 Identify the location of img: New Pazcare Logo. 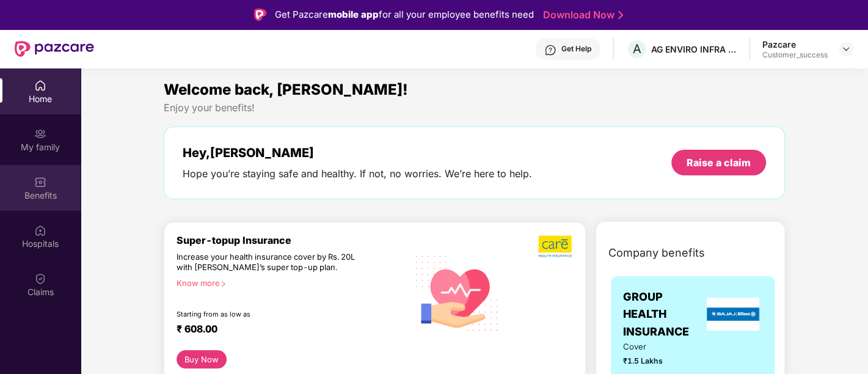
(54, 49).